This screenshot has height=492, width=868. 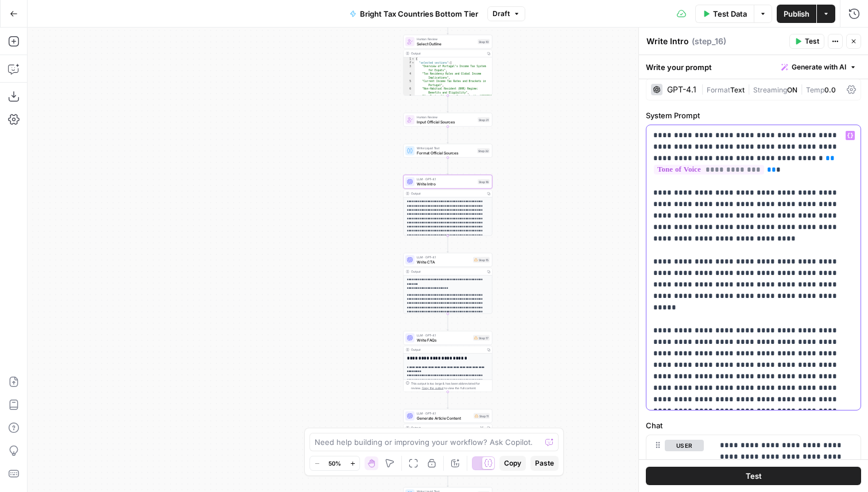 I want to click on button: Generate with AI, so click(x=818, y=68).